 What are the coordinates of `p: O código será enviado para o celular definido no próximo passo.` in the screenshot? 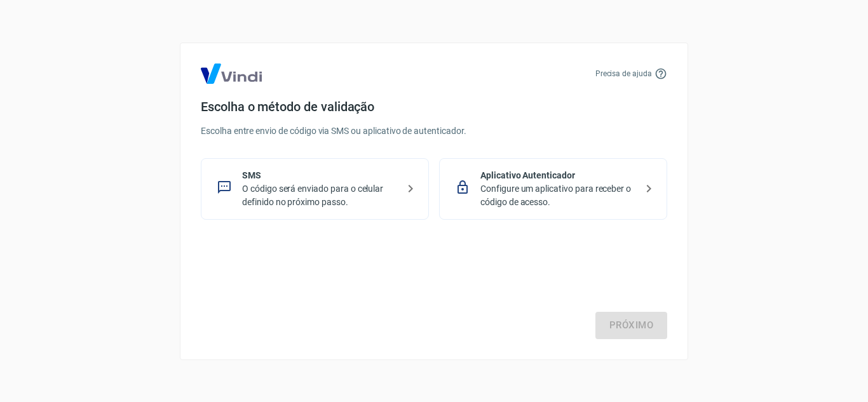 It's located at (319, 195).